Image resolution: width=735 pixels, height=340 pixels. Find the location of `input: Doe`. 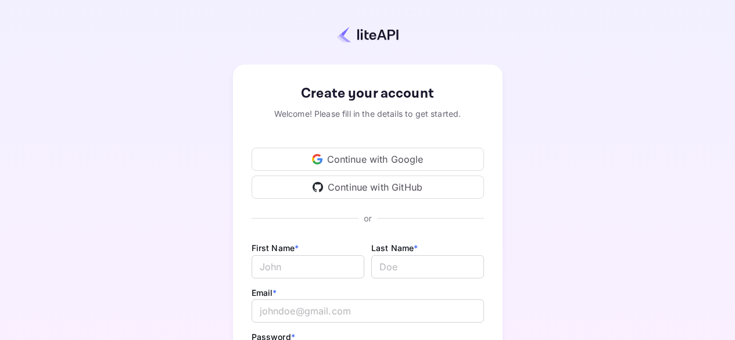

input: Doe is located at coordinates (428, 267).